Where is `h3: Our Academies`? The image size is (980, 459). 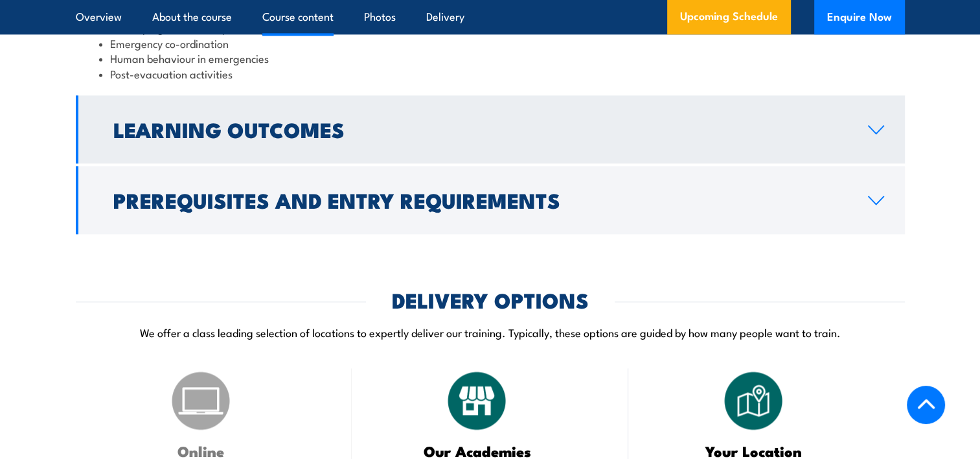
h3: Our Academies is located at coordinates (477, 450).